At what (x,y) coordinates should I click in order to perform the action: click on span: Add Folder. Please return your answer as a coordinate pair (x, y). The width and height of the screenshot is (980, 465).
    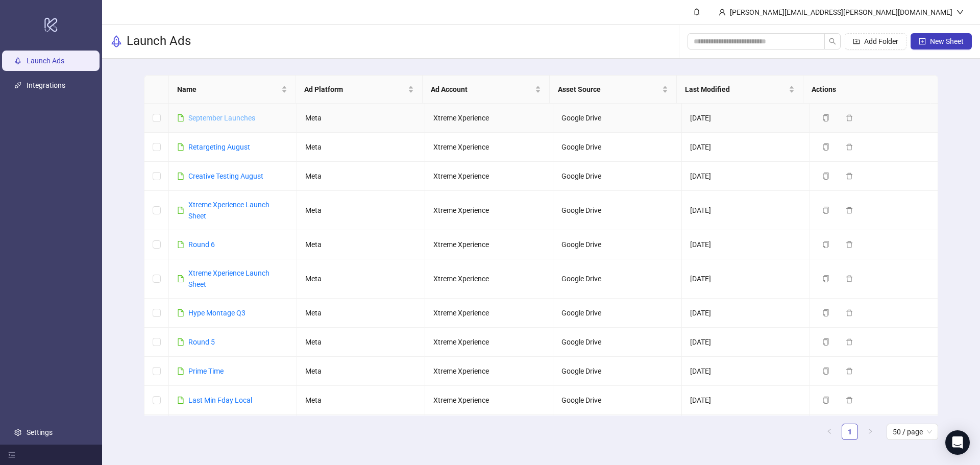
    Looking at the image, I should click on (881, 41).